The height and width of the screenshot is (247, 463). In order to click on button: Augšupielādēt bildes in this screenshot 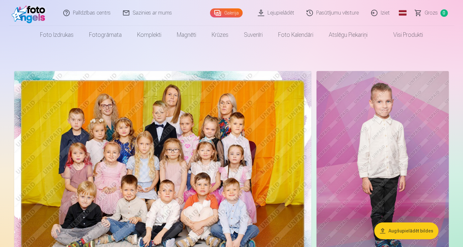, I will do `click(406, 231)`.